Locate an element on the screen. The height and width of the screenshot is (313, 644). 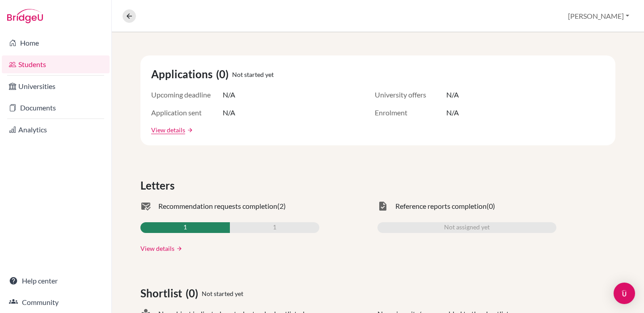
span: Not assigned yet is located at coordinates (467, 227).